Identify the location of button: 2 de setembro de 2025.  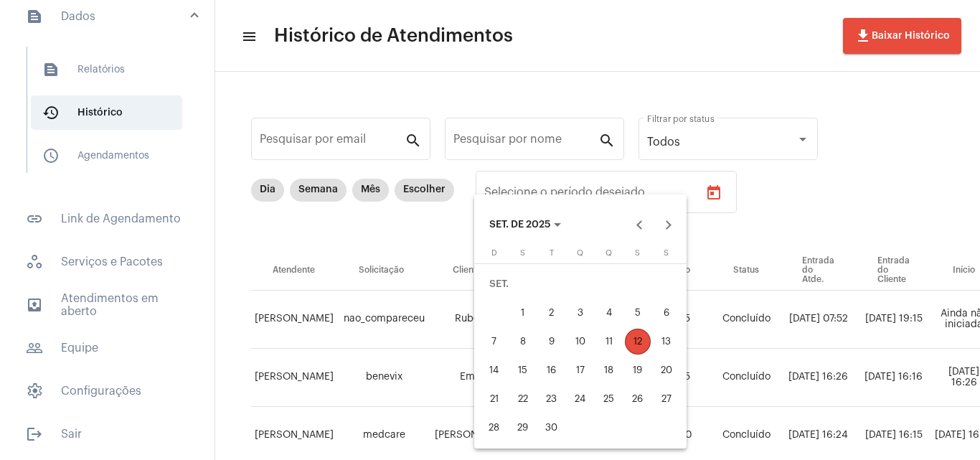
(551, 313).